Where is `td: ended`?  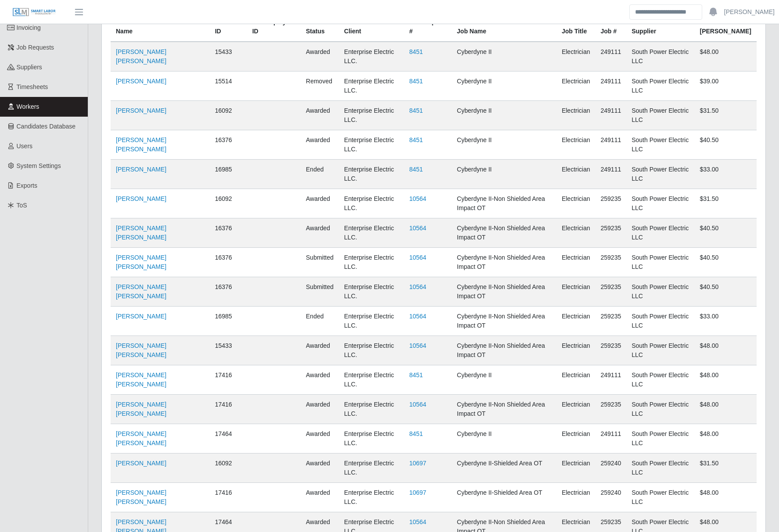
td: ended is located at coordinates (320, 321).